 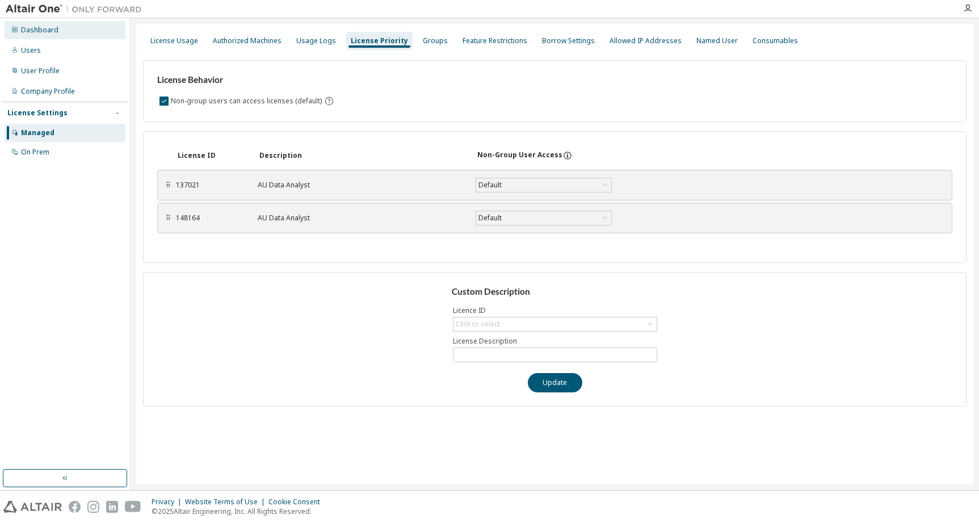 I want to click on div: Authorized Machines, so click(x=247, y=41).